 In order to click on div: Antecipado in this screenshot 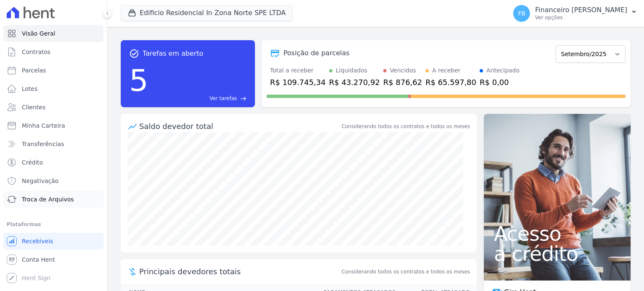, I will do `click(503, 71)`.